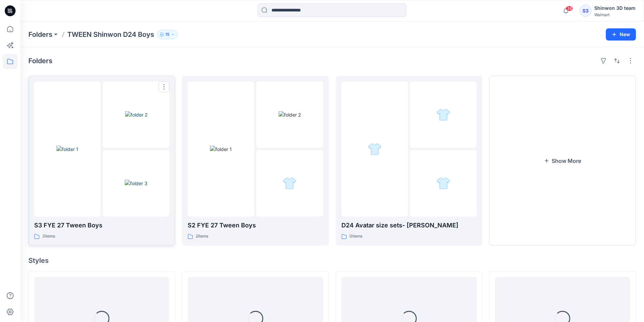 Image resolution: width=644 pixels, height=322 pixels. I want to click on h4: Folders, so click(40, 61).